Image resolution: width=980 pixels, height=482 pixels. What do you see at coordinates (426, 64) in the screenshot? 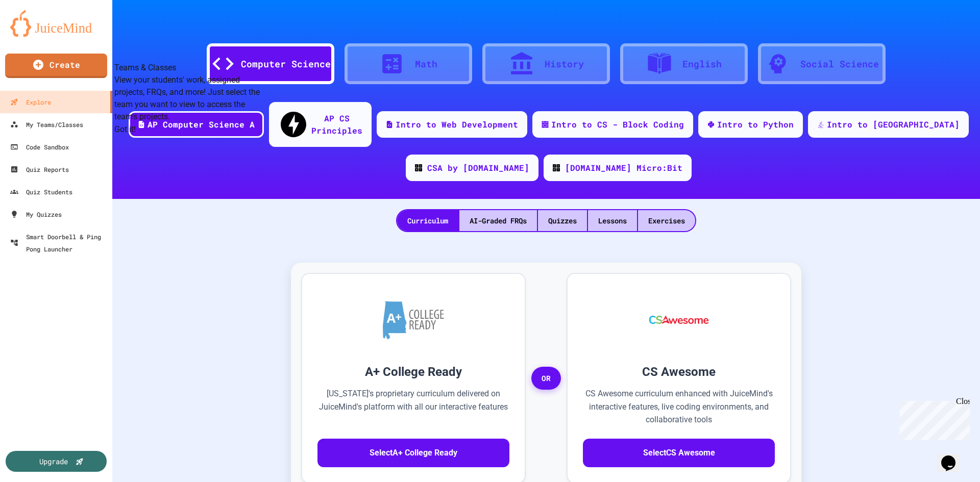
I see `div: Math` at bounding box center [426, 64].